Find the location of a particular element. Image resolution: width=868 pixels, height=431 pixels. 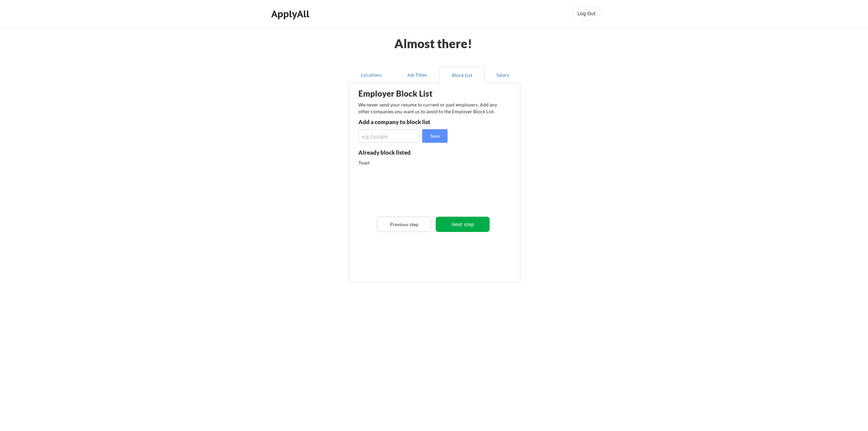

div: Already block listed is located at coordinates (396, 152).